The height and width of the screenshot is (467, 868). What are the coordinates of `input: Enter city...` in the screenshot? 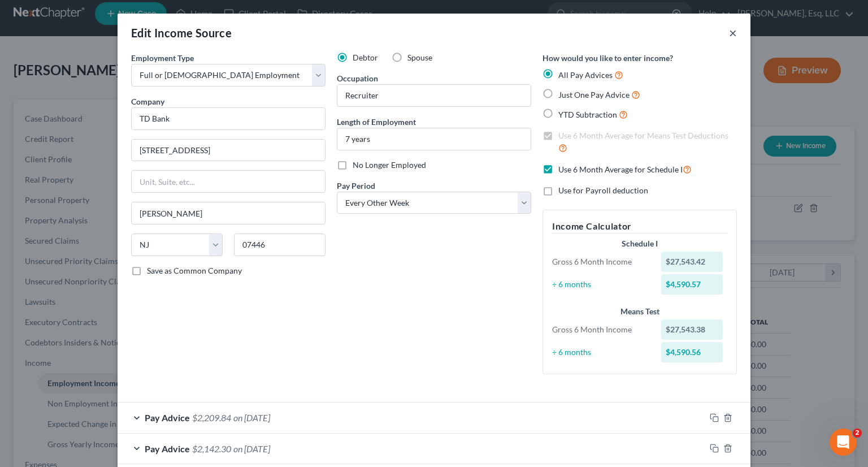 It's located at (228, 213).